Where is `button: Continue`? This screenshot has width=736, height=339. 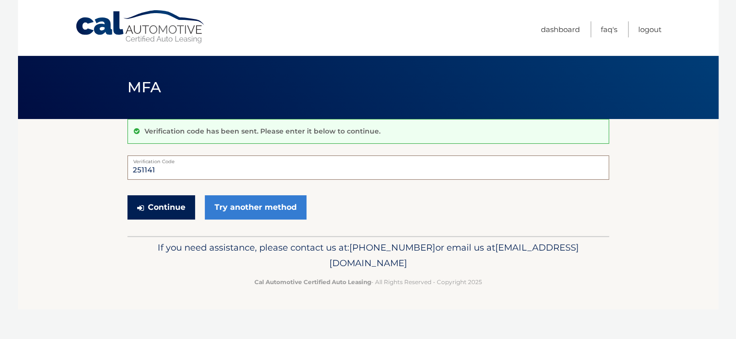
button: Continue is located at coordinates (161, 208).